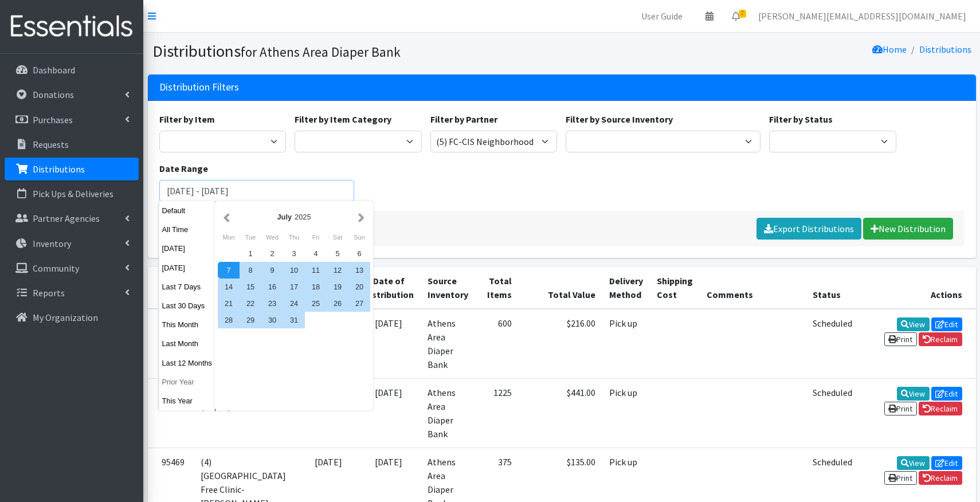  I want to click on p: Distributions, so click(58, 169).